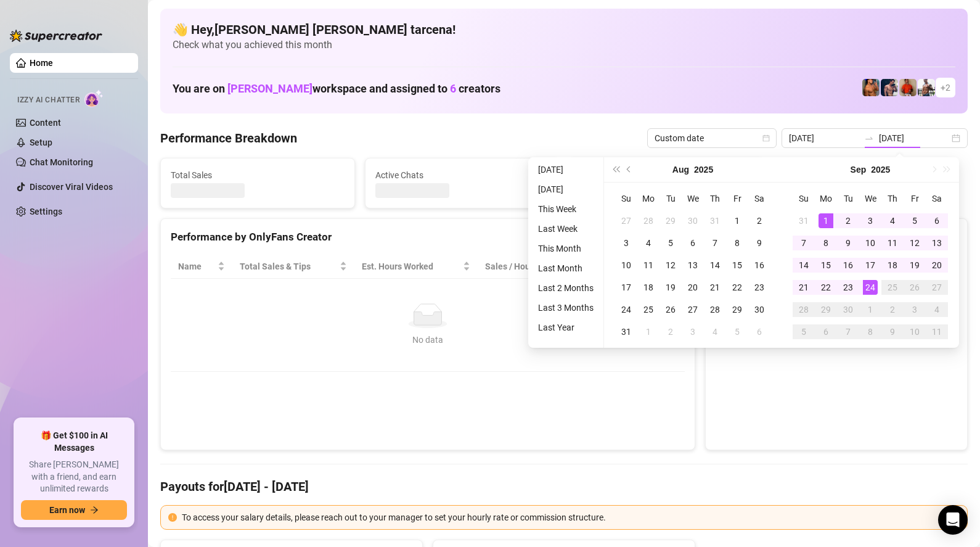 The width and height of the screenshot is (980, 547). Describe the element at coordinates (871, 87) in the screenshot. I see `img: JG` at that location.